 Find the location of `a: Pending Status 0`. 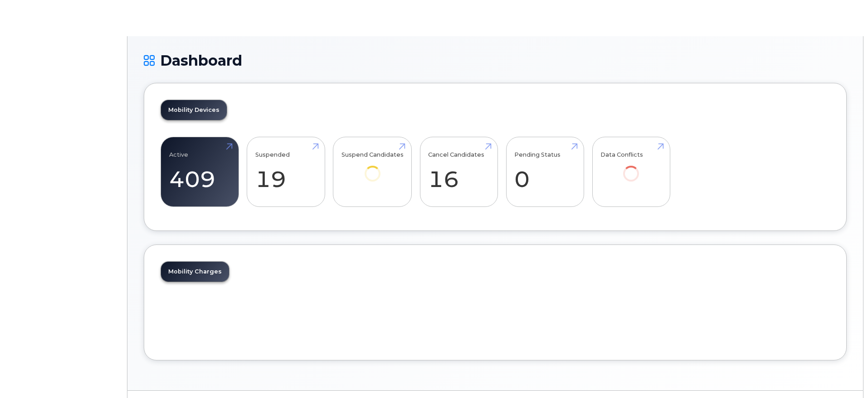

a: Pending Status 0 is located at coordinates (544, 172).